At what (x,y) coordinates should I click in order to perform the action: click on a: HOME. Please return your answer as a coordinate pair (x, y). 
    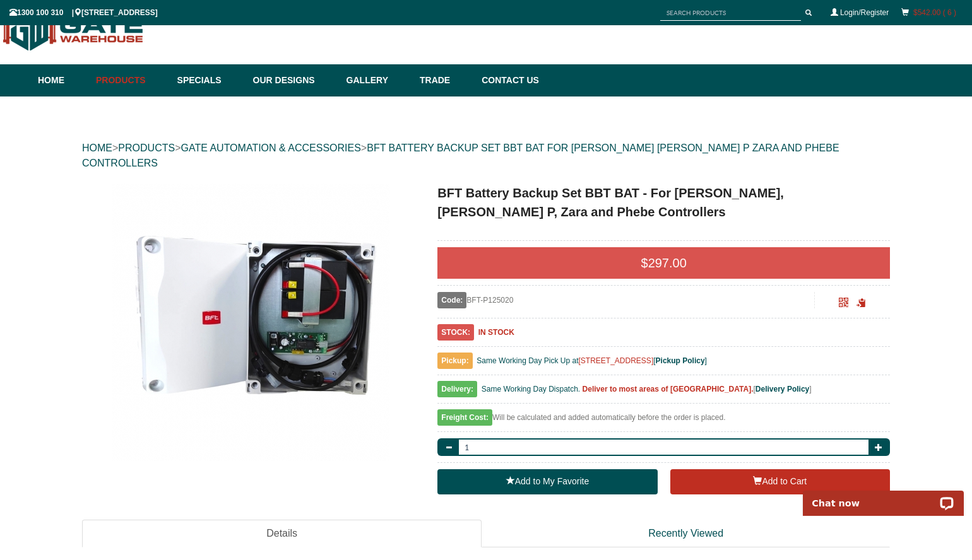
    Looking at the image, I should click on (97, 148).